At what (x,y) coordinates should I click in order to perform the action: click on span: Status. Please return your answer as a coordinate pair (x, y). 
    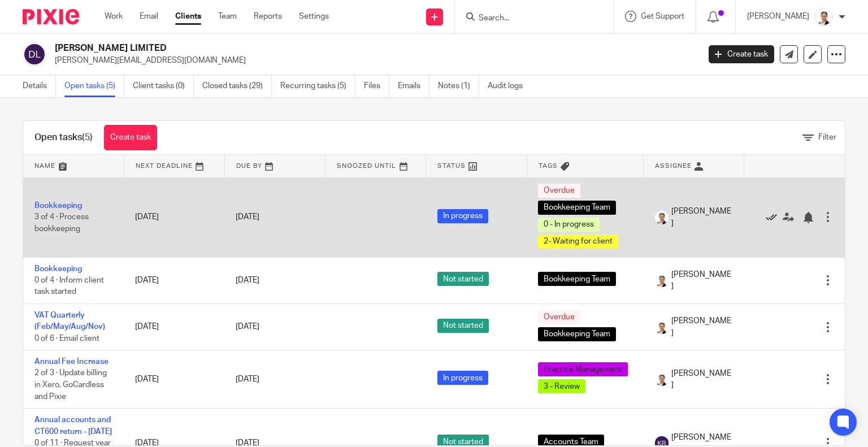
    Looking at the image, I should click on (451, 166).